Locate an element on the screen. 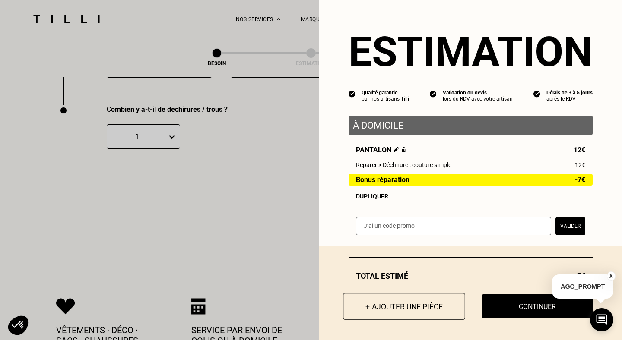 The height and width of the screenshot is (340, 622). div: Dupliquer is located at coordinates (470, 196).